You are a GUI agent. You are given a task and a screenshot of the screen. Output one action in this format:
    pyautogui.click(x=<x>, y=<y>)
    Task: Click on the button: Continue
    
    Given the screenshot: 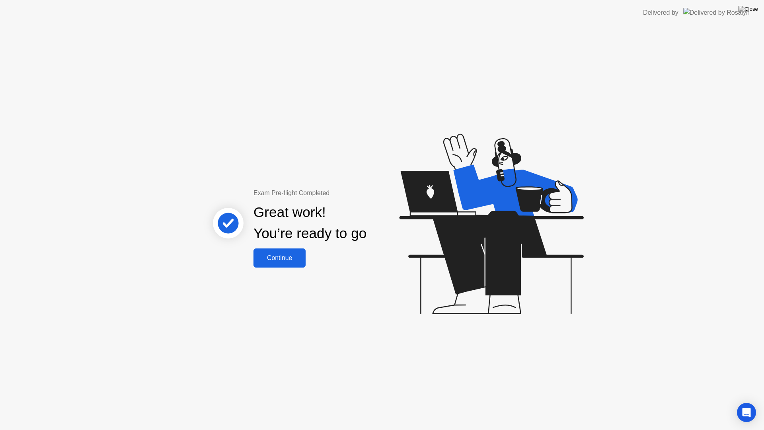 What is the action you would take?
    pyautogui.click(x=279, y=258)
    